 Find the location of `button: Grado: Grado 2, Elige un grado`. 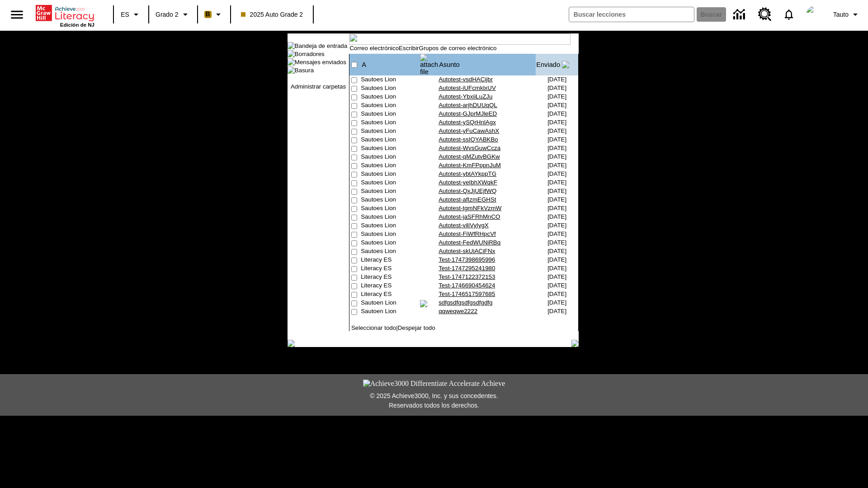

button: Grado: Grado 2, Elige un grado is located at coordinates (173, 15).